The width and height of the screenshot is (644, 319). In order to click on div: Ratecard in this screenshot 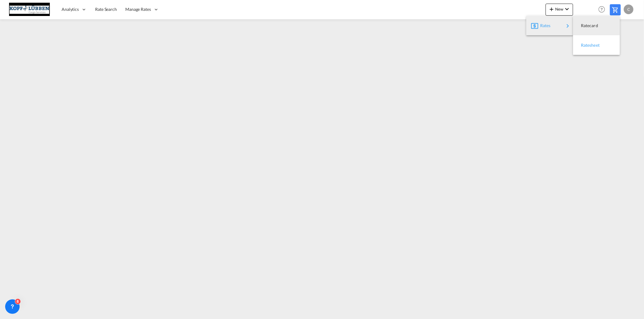, I will do `click(596, 26)`.